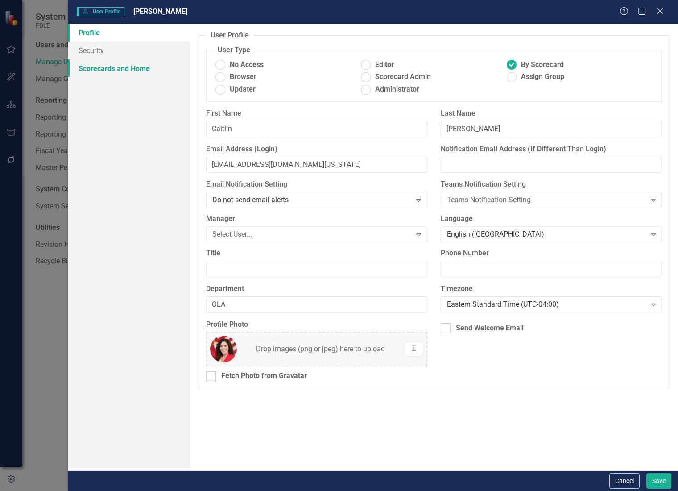 The width and height of the screenshot is (678, 491). What do you see at coordinates (317, 113) in the screenshot?
I see `label: First Name` at bounding box center [317, 113].